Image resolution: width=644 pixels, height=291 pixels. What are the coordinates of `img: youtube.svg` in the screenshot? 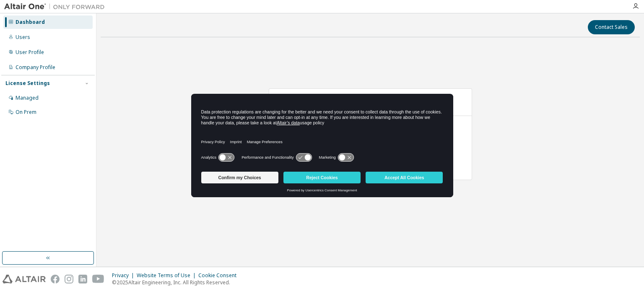 It's located at (98, 279).